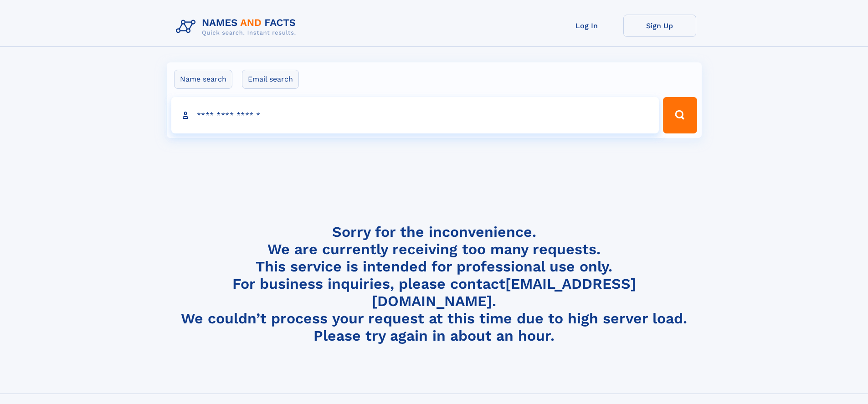  Describe the element at coordinates (238, 27) in the screenshot. I see `img: Logo Names and Facts` at that location.